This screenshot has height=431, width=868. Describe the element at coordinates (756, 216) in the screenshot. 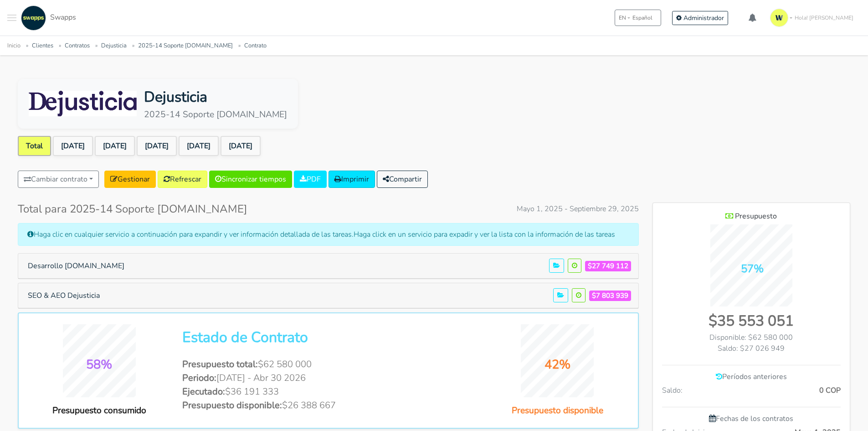

I see `span: Presupuesto` at that location.